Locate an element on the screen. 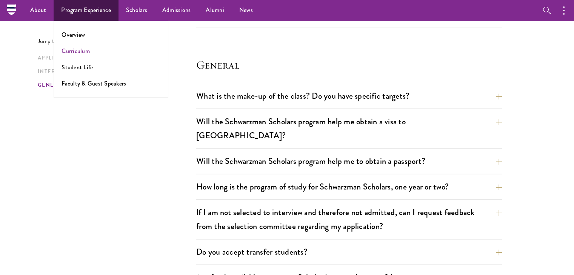 The height and width of the screenshot is (275, 574). a: General is located at coordinates (115, 85).